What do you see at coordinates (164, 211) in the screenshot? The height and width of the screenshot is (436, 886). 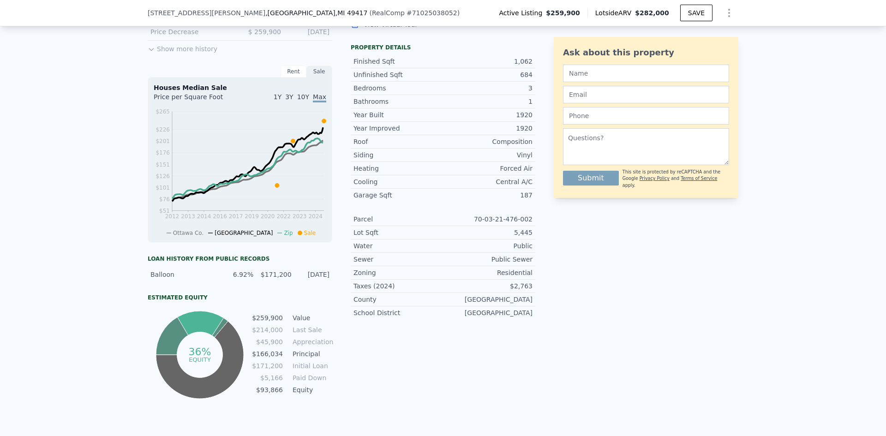 I see `tspan: $51` at bounding box center [164, 211].